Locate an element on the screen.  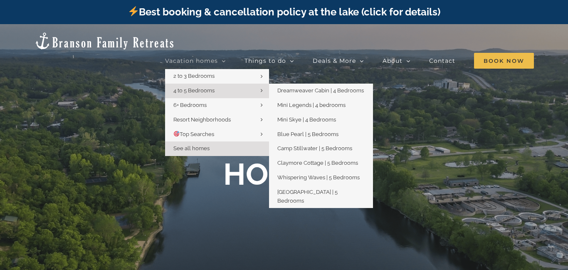
a: See all homes is located at coordinates (217, 148).